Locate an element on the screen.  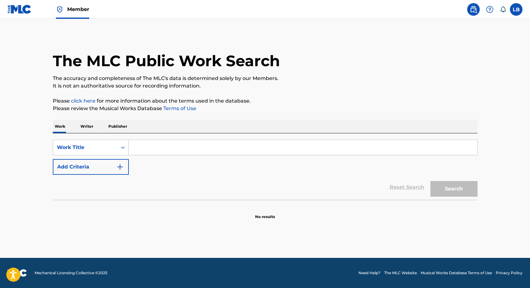
a: Need Help? is located at coordinates (369, 273).